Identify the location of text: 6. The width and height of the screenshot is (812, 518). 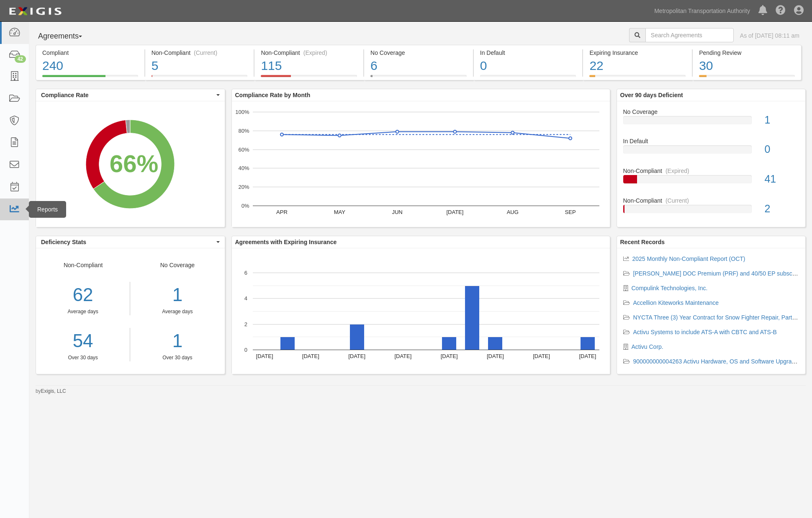
(245, 273).